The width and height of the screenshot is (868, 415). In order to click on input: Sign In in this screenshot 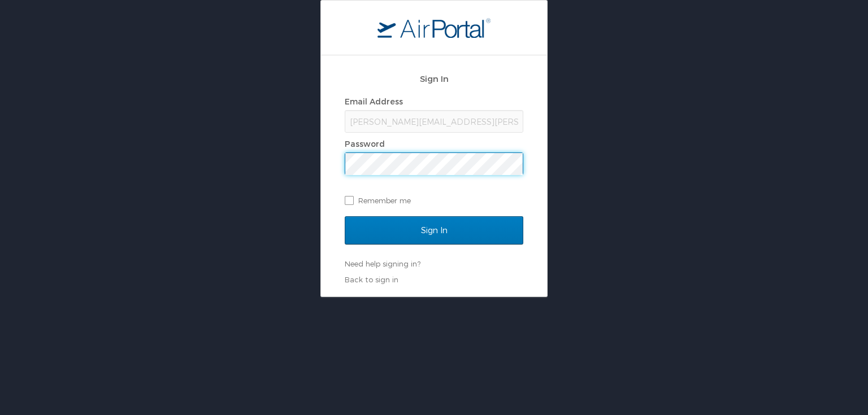, I will do `click(434, 230)`.